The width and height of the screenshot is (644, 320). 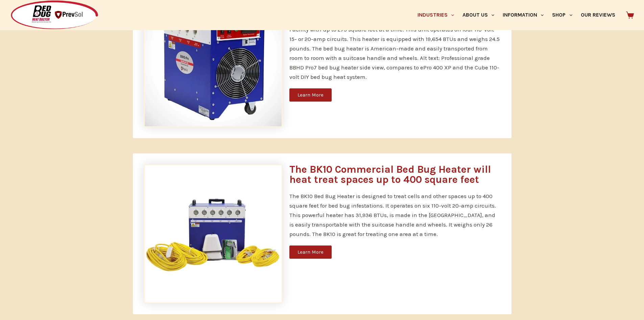 I want to click on a: BK10 bed bug heater package compares to the Elite 33K Hypro Heater, so click(x=213, y=233).